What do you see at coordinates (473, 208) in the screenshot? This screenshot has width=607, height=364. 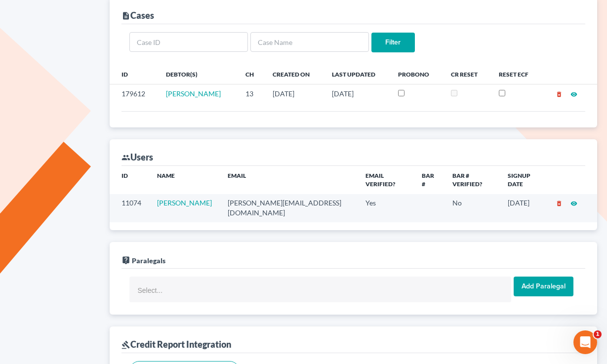 I see `td: No` at bounding box center [473, 208].